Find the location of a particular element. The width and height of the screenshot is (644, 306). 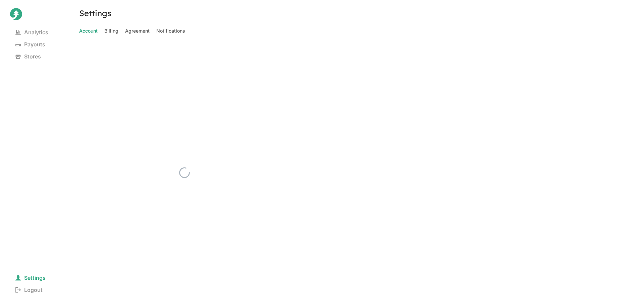

span: Billing is located at coordinates (112, 31).